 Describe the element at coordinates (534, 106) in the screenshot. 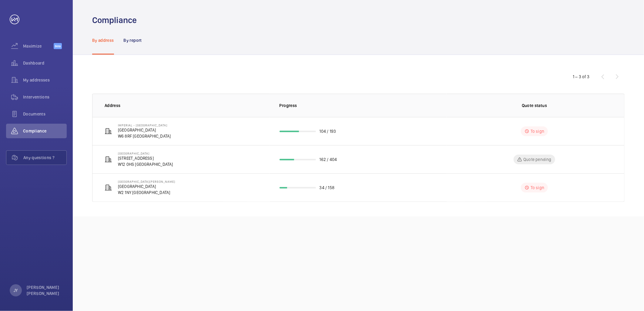

I see `p: Quote status` at that location.